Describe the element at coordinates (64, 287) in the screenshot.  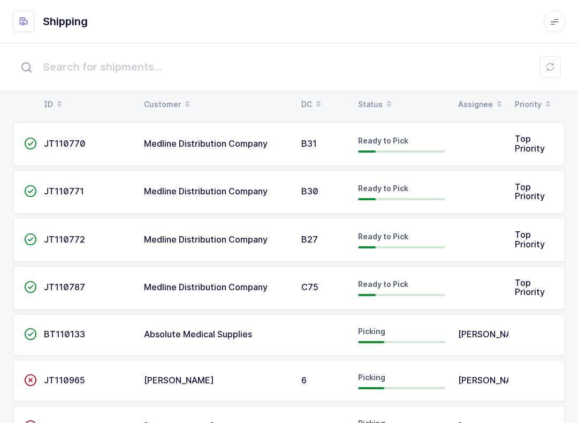
I see `span: JT110787` at that location.